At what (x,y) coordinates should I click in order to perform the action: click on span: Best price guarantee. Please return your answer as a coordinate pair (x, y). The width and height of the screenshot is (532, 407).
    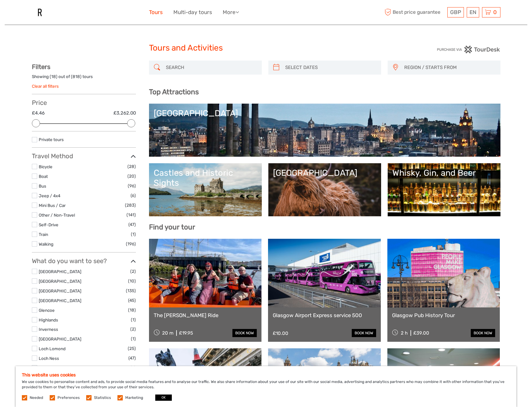
    Looking at the image, I should click on (414, 12).